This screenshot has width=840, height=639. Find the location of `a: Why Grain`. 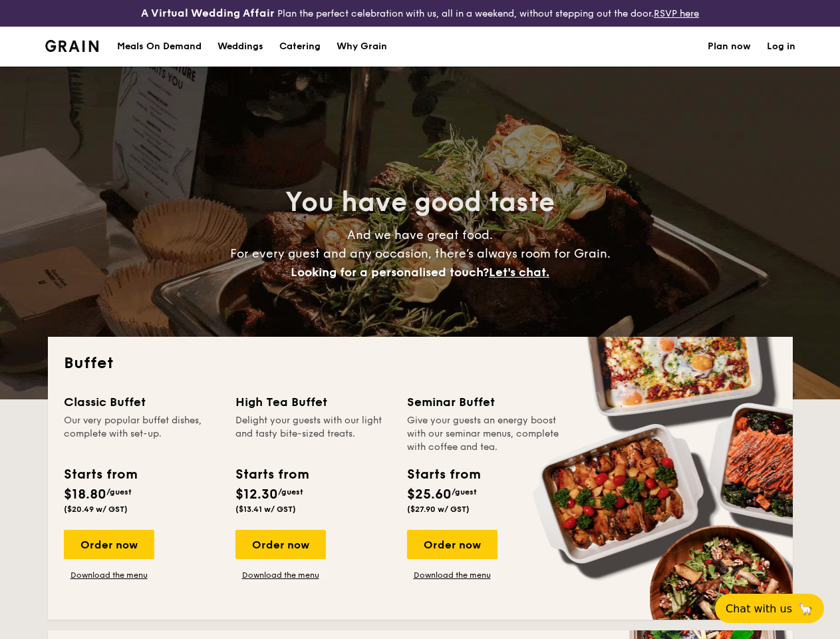

a: Why Grain is located at coordinates (362, 47).